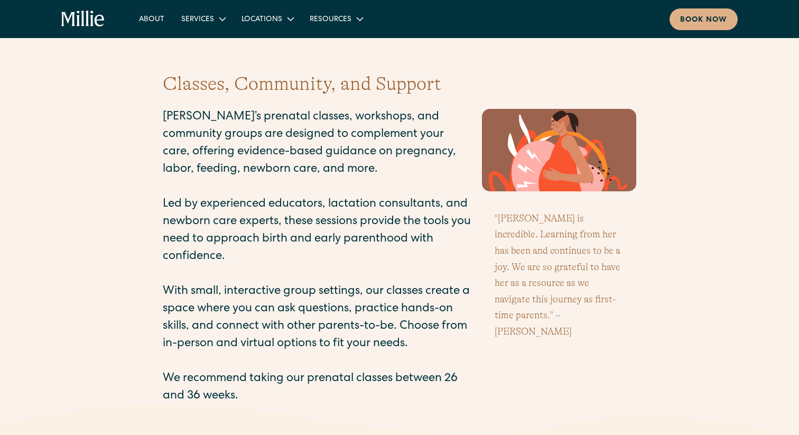 Image resolution: width=799 pixels, height=435 pixels. What do you see at coordinates (559, 150) in the screenshot?
I see `img: Pregnant person` at bounding box center [559, 150].